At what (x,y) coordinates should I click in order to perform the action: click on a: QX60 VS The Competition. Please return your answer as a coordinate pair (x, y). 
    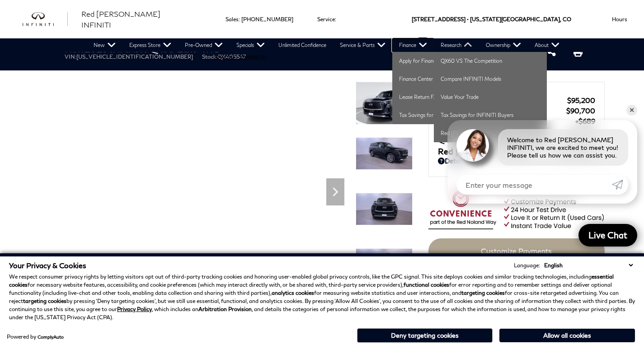
    Looking at the image, I should click on (490, 61).